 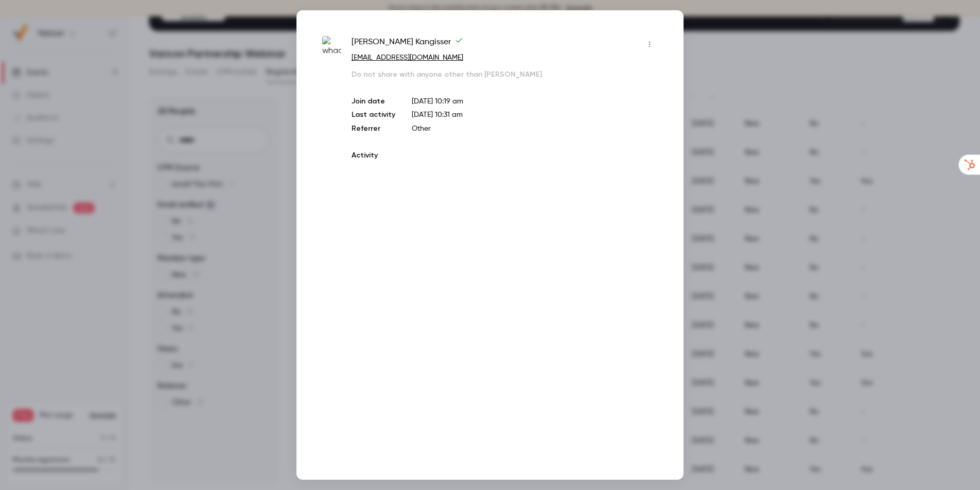 What do you see at coordinates (373, 101) in the screenshot?
I see `p: Join date` at bounding box center [373, 101].